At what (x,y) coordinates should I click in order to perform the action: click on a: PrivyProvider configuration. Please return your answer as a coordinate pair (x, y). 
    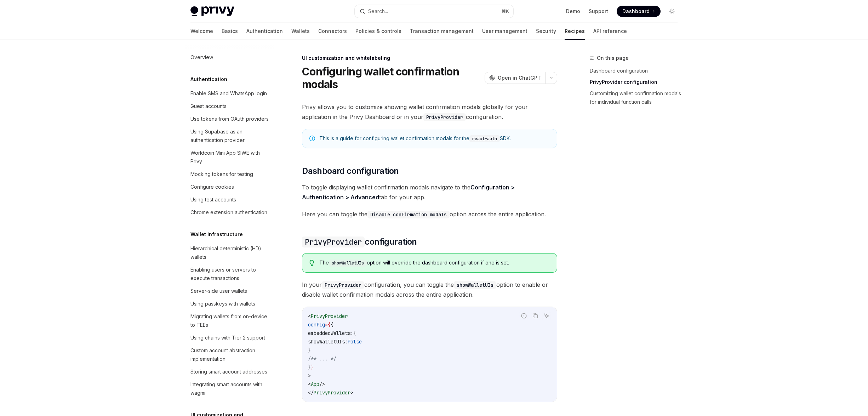
    Looking at the image, I should click on (637, 82).